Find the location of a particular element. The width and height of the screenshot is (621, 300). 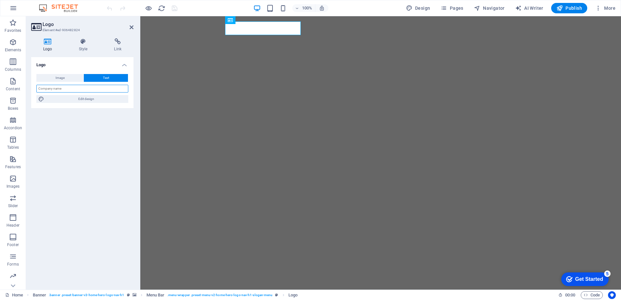

h3: Element #ed-906482824 is located at coordinates (81, 30).